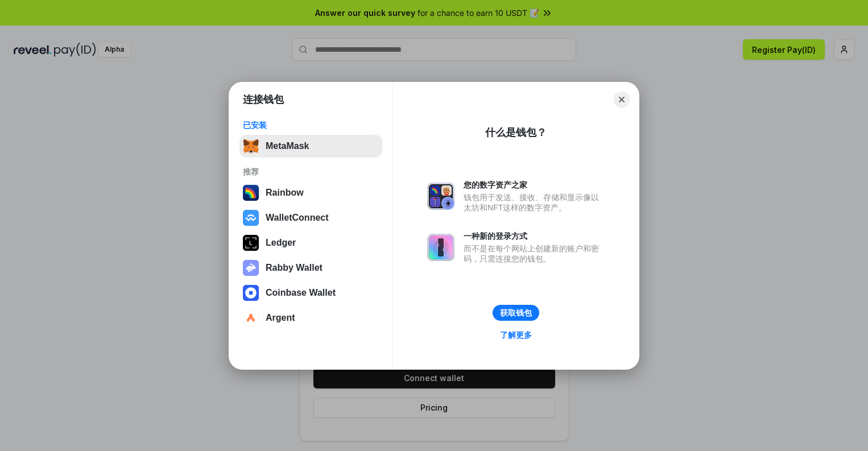 This screenshot has height=451, width=868. What do you see at coordinates (535, 253) in the screenshot?
I see `div: 而不是在每个网站上创建新的账户和密码，只需连接您的钱包。` at bounding box center [535, 253].